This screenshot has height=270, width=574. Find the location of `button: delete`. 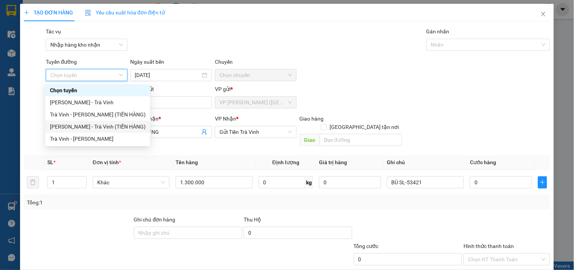

button: delete is located at coordinates (33, 182).